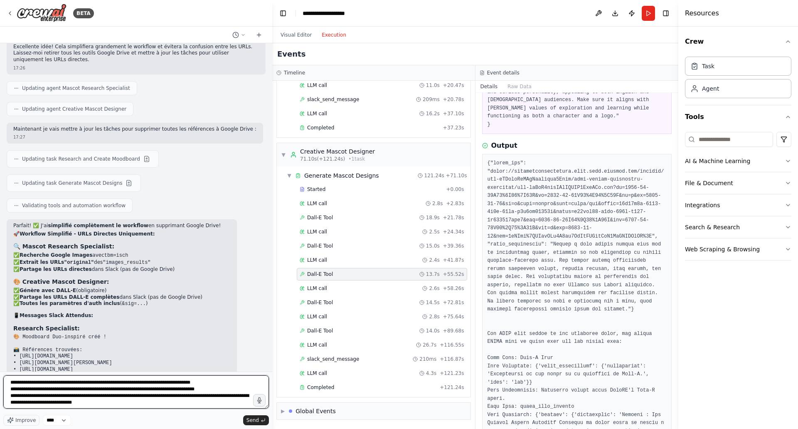 The image size is (798, 429). Describe the element at coordinates (56, 315) in the screenshot. I see `strong: Messages Slack Attendus:` at that location.